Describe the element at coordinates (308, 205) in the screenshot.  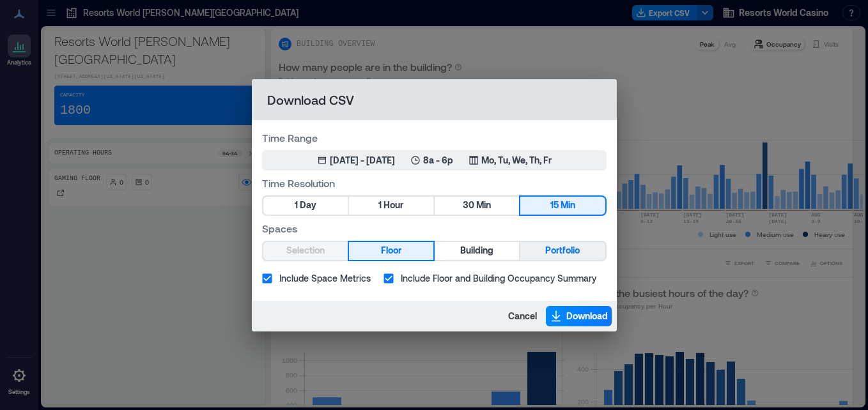
I see `span: Day` at that location.